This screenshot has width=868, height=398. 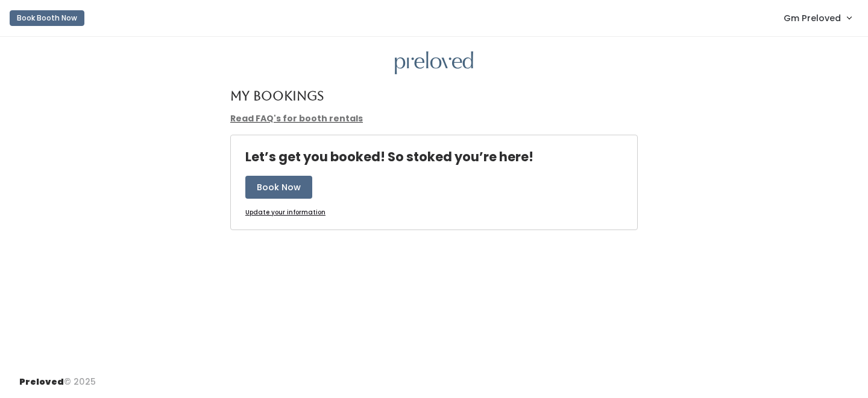 I want to click on a: Update your information, so click(x=285, y=212).